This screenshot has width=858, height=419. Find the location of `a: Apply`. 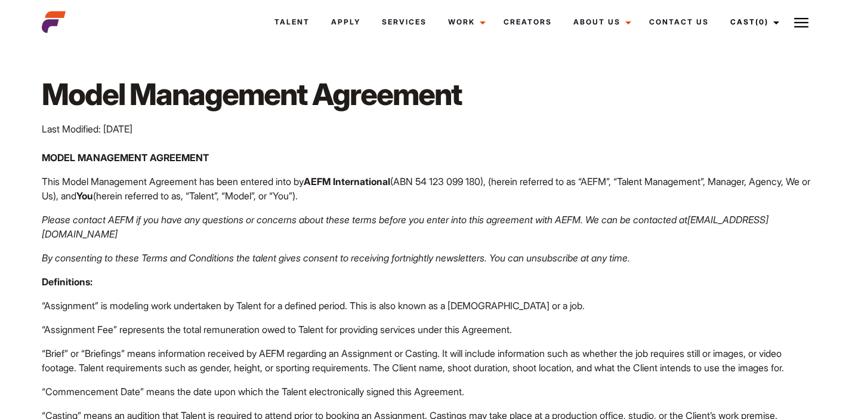

a: Apply is located at coordinates (345, 22).